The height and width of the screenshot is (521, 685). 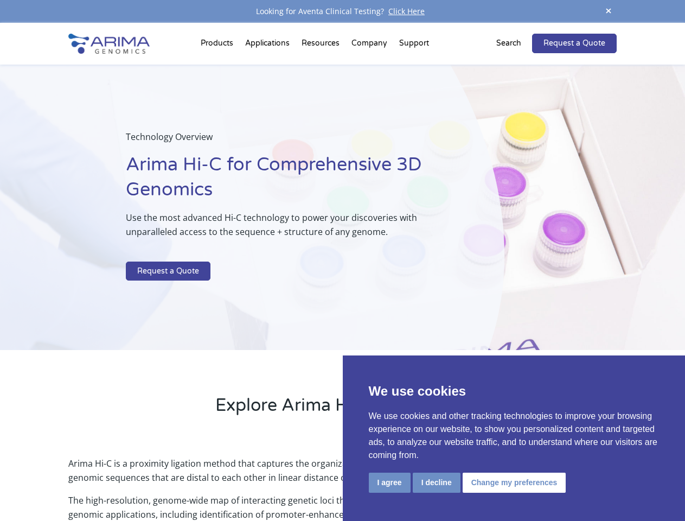 What do you see at coordinates (288, 229) in the screenshot?
I see `p: Use the most advanced Hi-C technology to power your discoveries with unparalleled access to the s...` at bounding box center [288, 229].